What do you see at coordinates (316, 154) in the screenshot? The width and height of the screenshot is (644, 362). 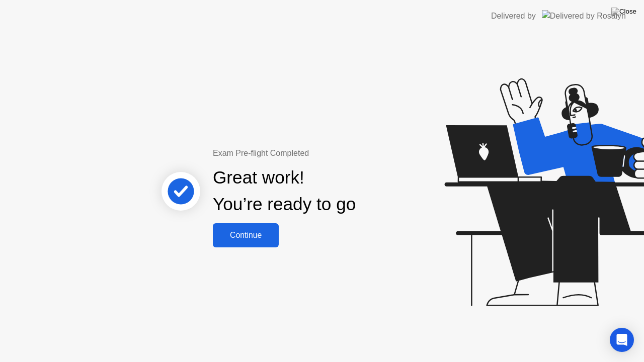 I see `div: Exam Pre-flight Completed` at bounding box center [316, 154].